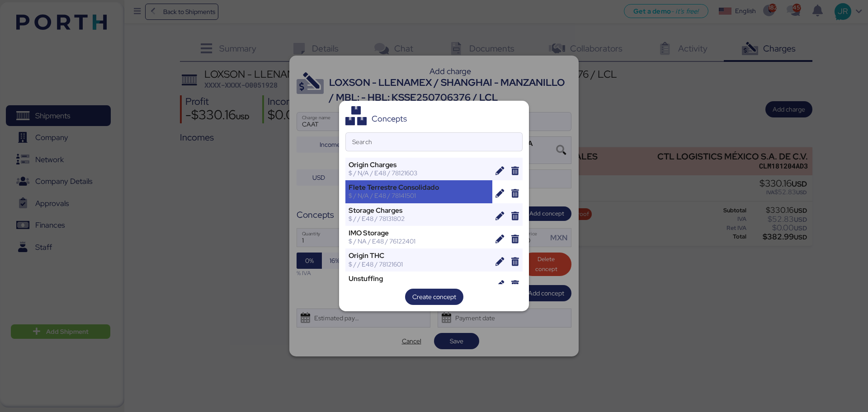 Image resolution: width=868 pixels, height=412 pixels. Describe the element at coordinates (390, 119) in the screenshot. I see `div: Concepts` at that location.